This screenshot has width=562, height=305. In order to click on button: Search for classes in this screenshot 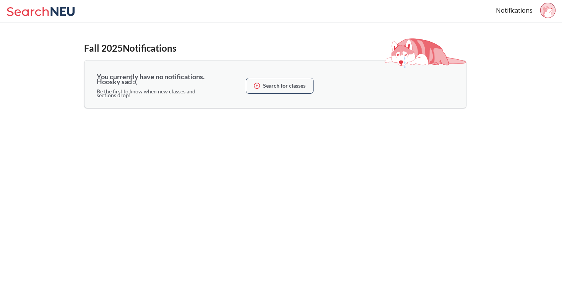, I will do `click(279, 86)`.